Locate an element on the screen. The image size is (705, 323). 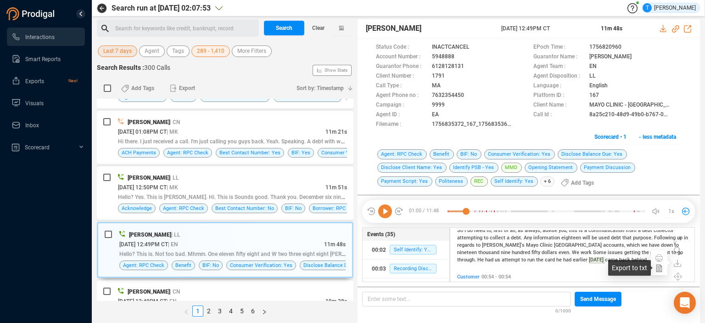
span: 167 is located at coordinates (594, 96).